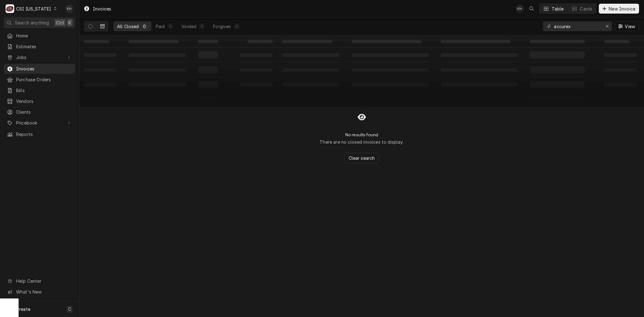  I want to click on span: C, so click(70, 309).